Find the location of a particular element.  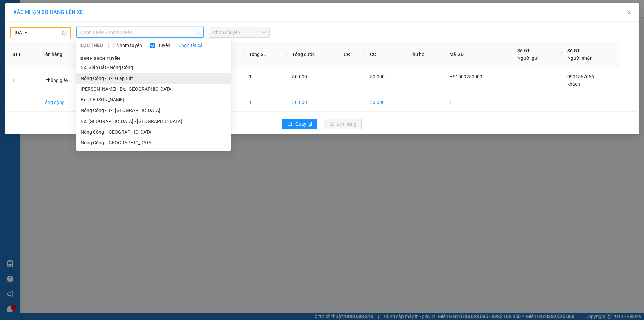

span: Người gửi is located at coordinates (528, 58).